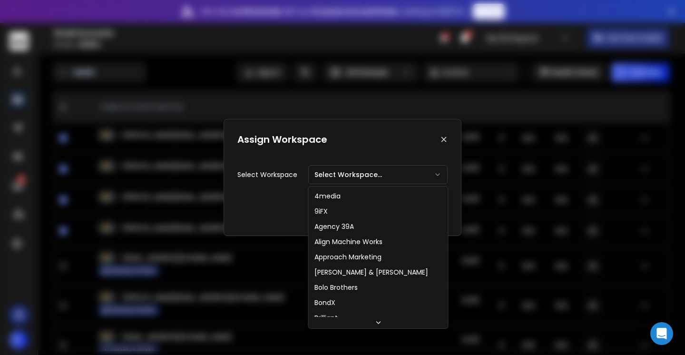 The image size is (685, 355). I want to click on div: Bolo Brothers, so click(336, 287).